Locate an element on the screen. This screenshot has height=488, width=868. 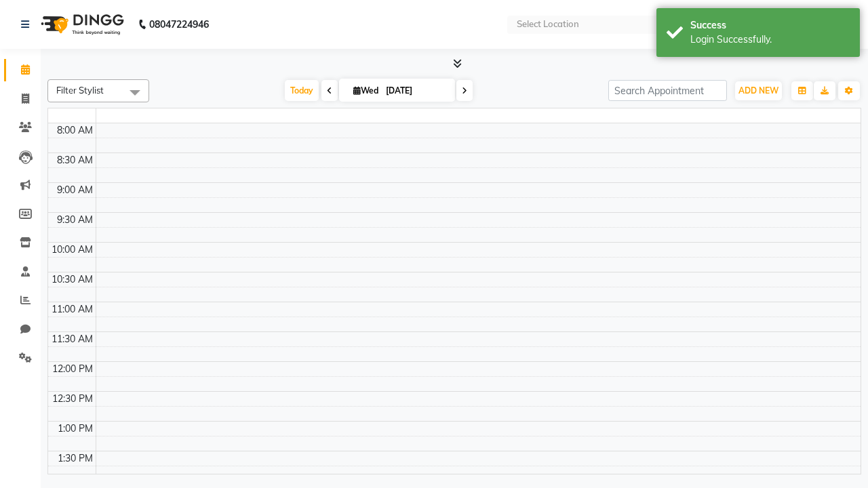
div: 11:30 AM is located at coordinates (72, 339).